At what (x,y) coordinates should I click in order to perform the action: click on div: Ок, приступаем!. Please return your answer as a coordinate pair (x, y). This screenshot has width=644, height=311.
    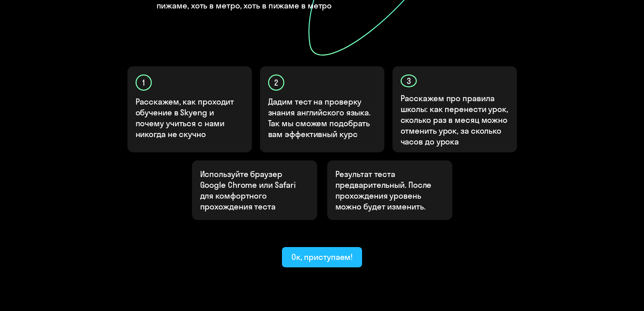
    Looking at the image, I should click on (322, 256).